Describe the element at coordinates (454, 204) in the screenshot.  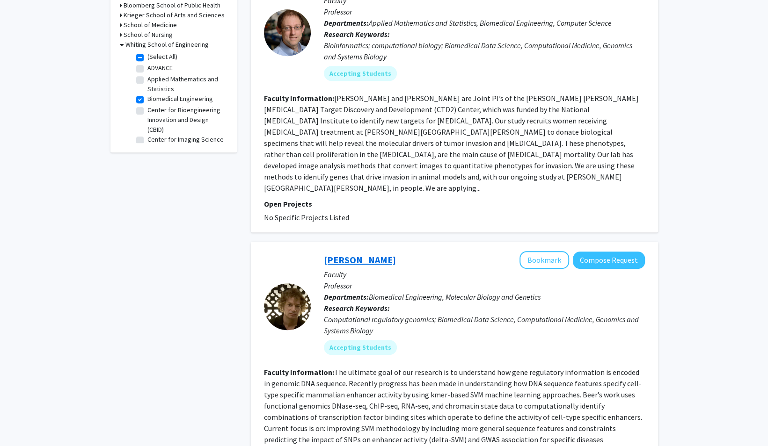
I see `p: Open Projects` at that location.